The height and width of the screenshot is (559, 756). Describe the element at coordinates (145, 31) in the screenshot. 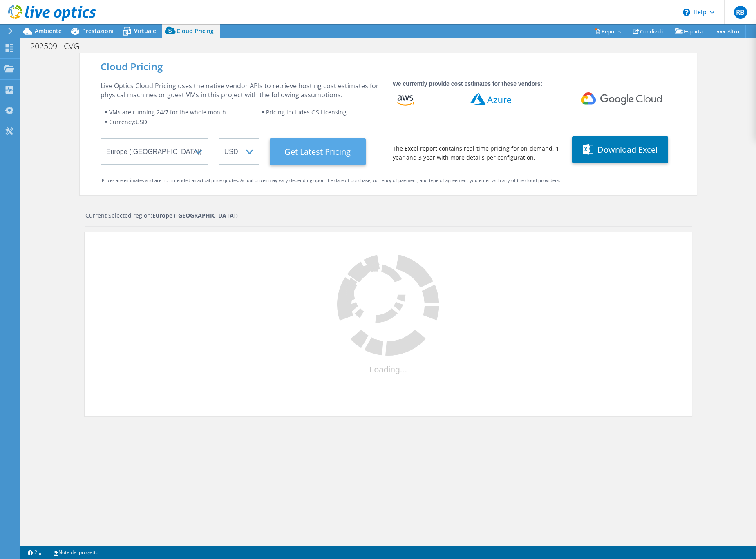

I see `span: Virtuale` at that location.